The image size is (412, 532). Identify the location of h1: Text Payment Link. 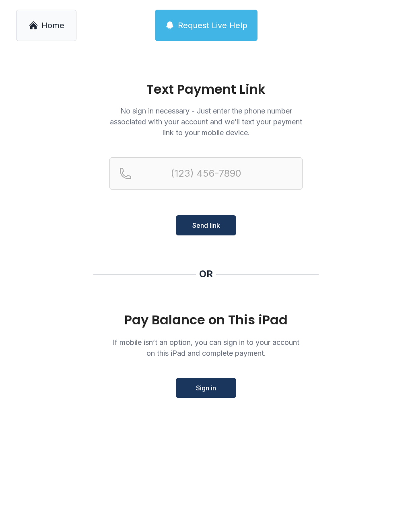
(206, 89).